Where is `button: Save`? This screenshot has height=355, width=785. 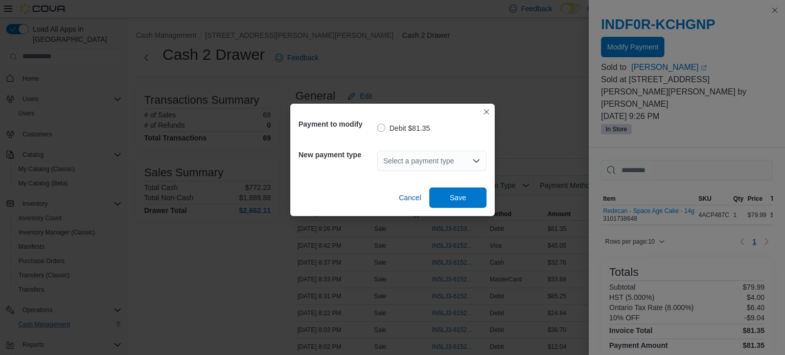 button: Save is located at coordinates (458, 198).